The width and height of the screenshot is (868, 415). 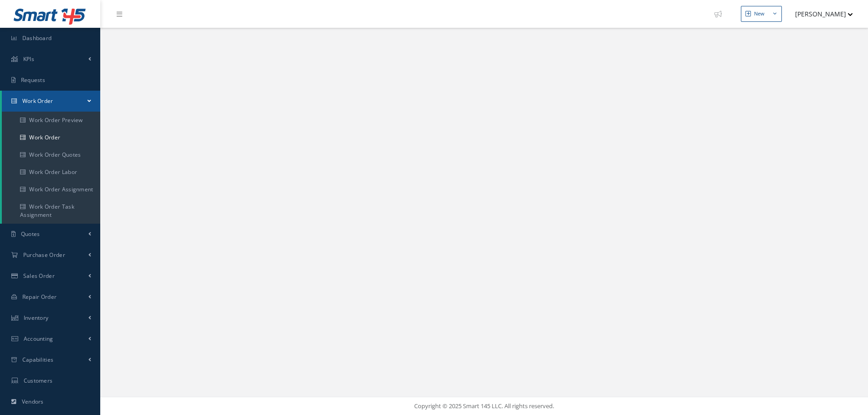 I want to click on span: Customers, so click(x=38, y=380).